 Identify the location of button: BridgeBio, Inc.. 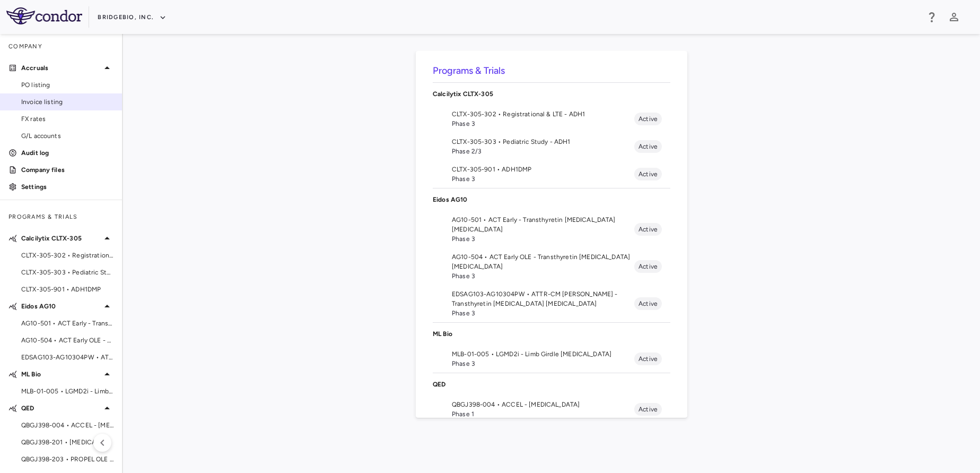
(132, 17).